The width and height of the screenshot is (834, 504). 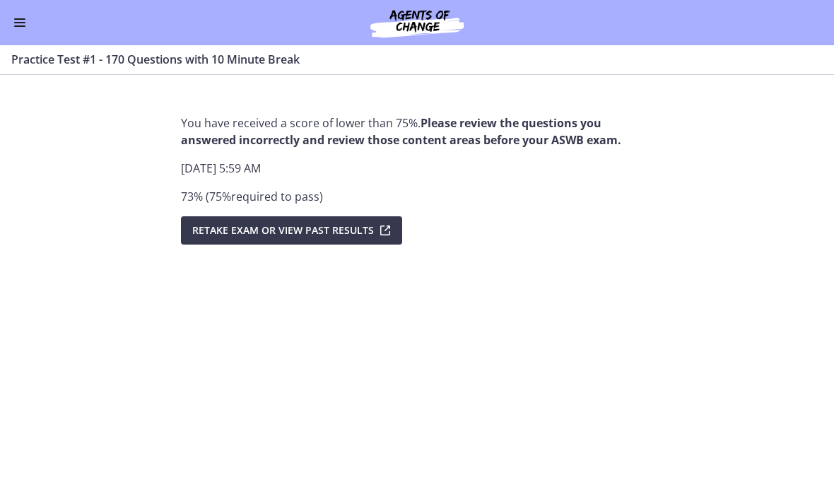 I want to click on span: Retake Exam OR View Past Results, so click(x=282, y=230).